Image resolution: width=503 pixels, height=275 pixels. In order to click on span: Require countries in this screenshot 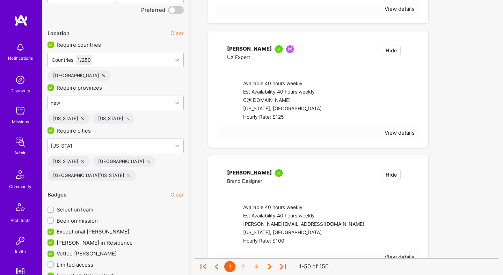, I will do `click(79, 45)`.